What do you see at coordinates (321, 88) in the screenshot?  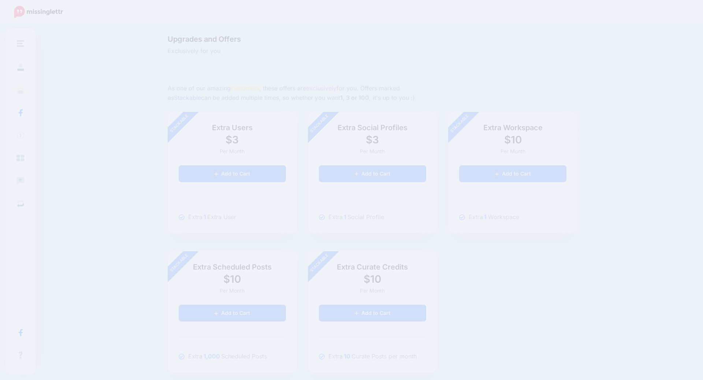 I see `span: exclusively` at bounding box center [321, 88].